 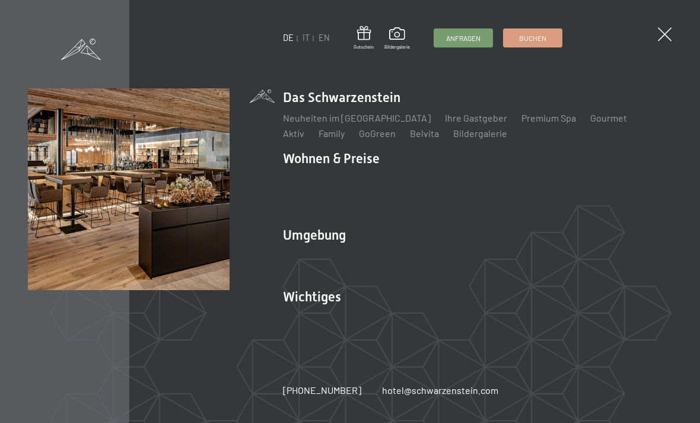 I want to click on span: Bildergalerie, so click(x=397, y=47).